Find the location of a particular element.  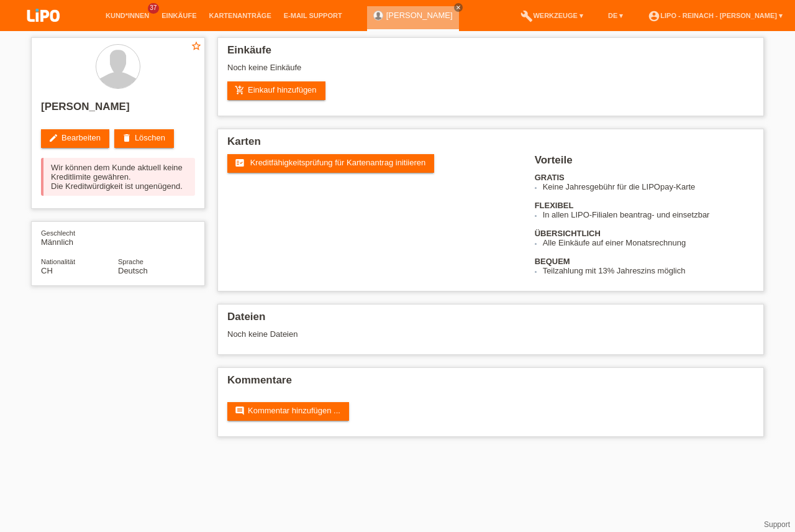

a: fact_check Kreditfähigkeitsprüfung für Kartenantrag initiieren is located at coordinates (331, 163).